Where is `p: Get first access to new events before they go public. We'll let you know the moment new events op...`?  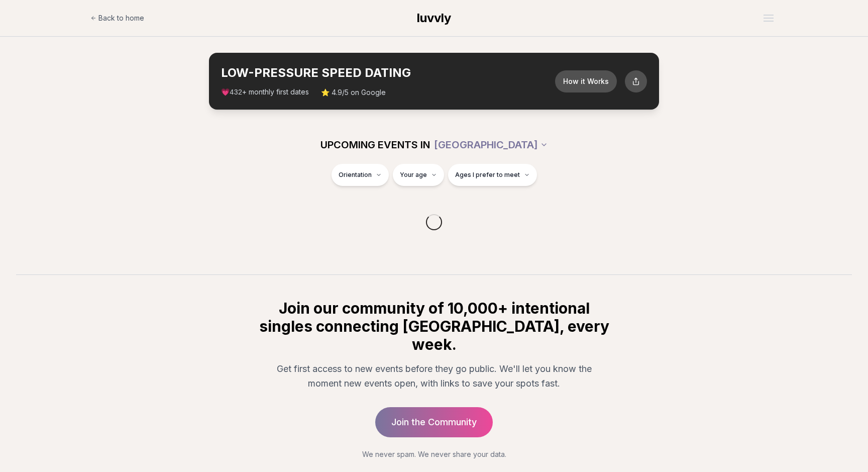 p: Get first access to new events before they go public. We'll let you know the moment new events op... is located at coordinates (434, 376).